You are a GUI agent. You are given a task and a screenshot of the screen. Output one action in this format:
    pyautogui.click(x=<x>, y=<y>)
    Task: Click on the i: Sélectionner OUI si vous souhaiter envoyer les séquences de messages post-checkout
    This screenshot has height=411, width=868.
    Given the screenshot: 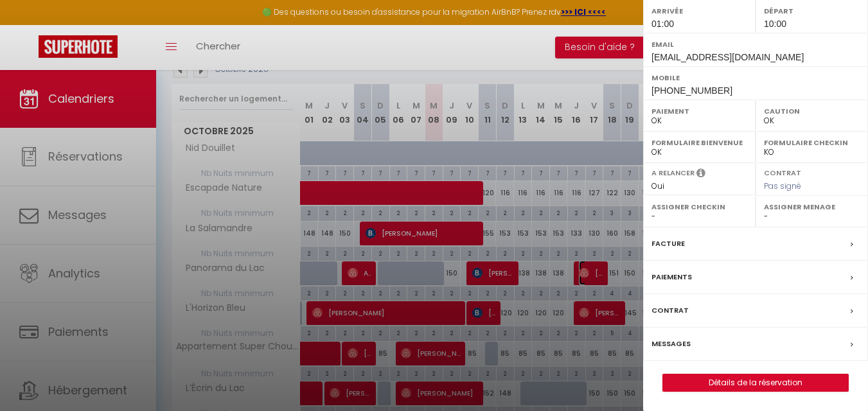 What is the action you would take?
    pyautogui.click(x=700, y=175)
    